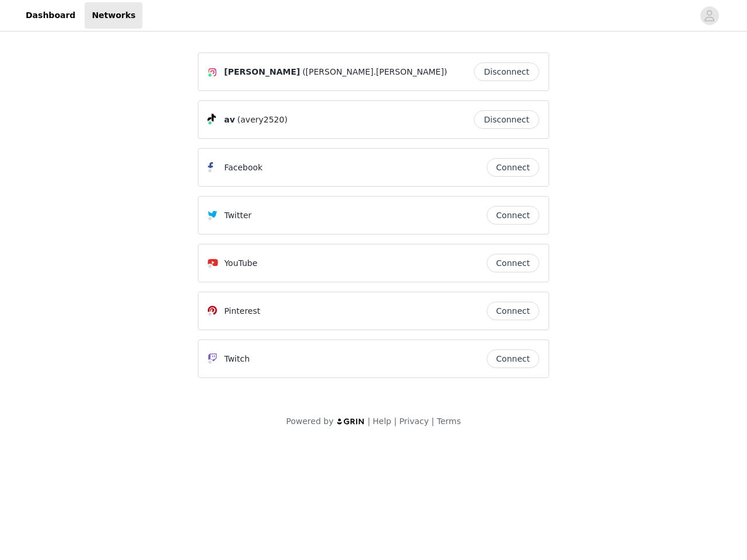  What do you see at coordinates (309, 421) in the screenshot?
I see `span: Powered by` at bounding box center [309, 421].